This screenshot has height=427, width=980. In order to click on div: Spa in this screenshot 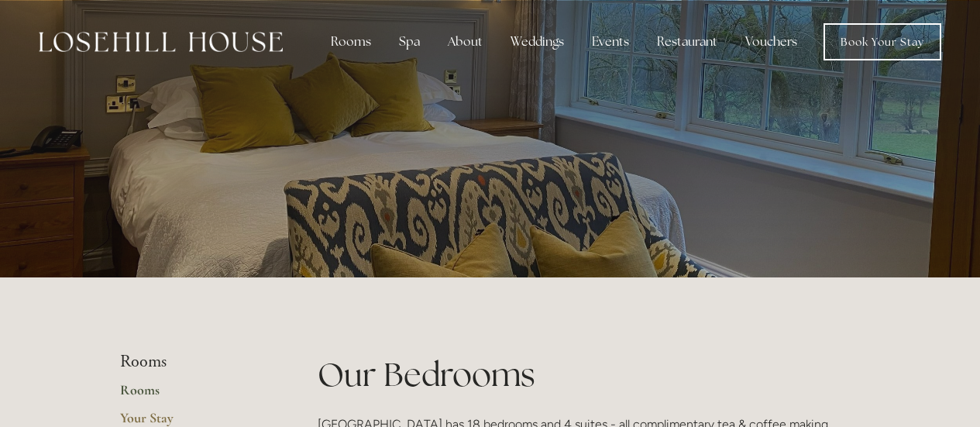, I will do `click(409, 42)`.